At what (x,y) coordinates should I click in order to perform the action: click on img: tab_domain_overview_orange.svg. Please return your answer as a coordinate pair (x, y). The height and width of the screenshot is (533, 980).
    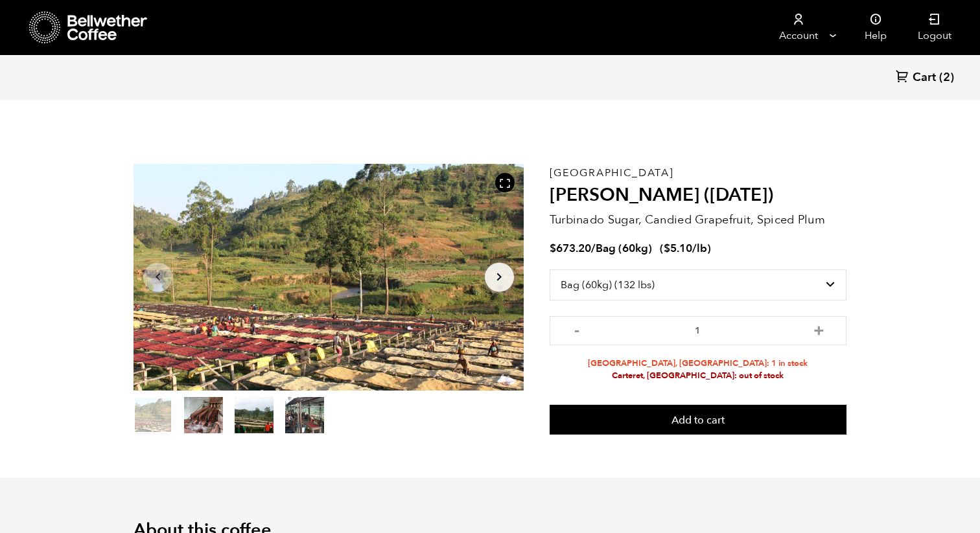
    Looking at the image, I should click on (40, 81).